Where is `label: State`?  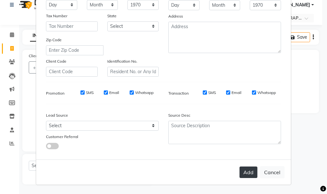
label: State is located at coordinates (112, 16).